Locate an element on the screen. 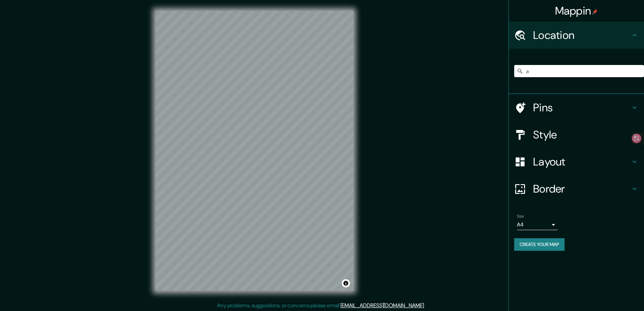 The image size is (644, 311). button: Toggle attribution is located at coordinates (346, 283).